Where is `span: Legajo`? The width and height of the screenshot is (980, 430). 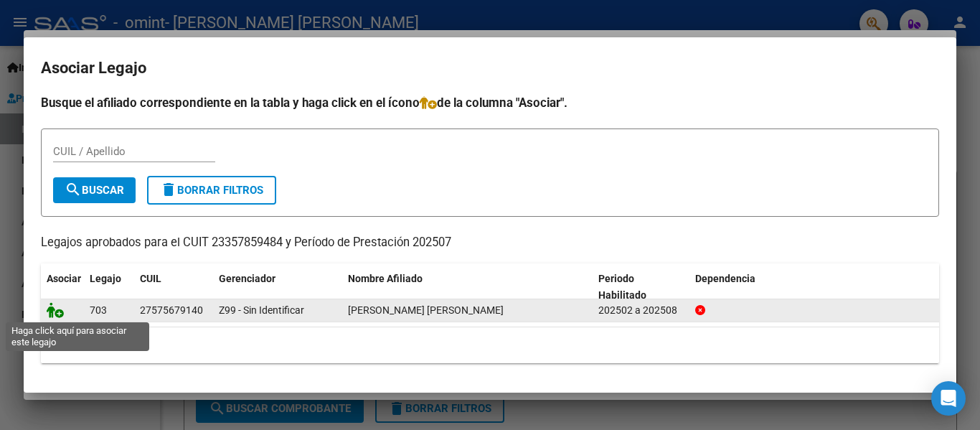
span: Legajo is located at coordinates (105, 278).